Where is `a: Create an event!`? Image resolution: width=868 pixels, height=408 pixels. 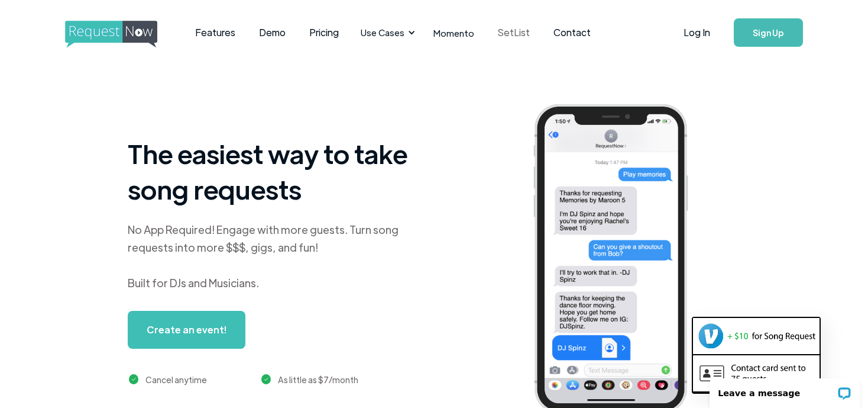 a: Create an event! is located at coordinates (187, 330).